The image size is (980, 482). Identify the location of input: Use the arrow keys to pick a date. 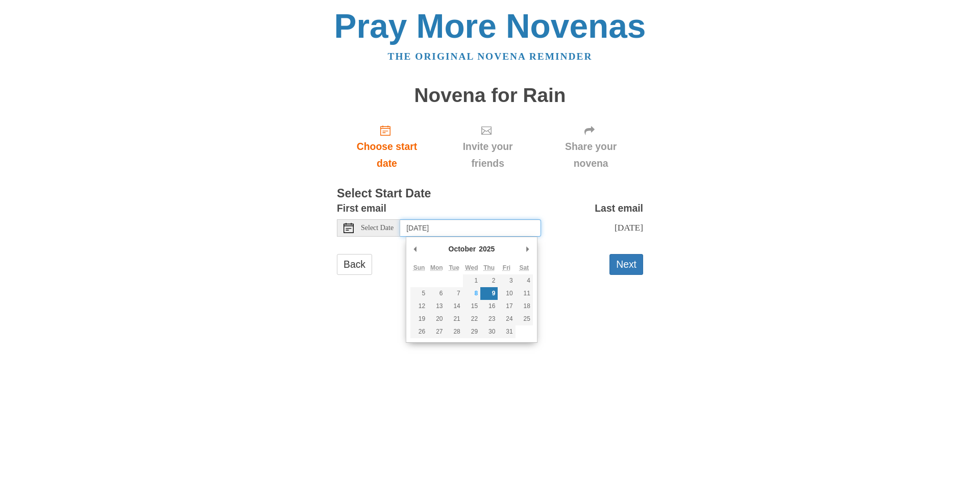
(471, 228).